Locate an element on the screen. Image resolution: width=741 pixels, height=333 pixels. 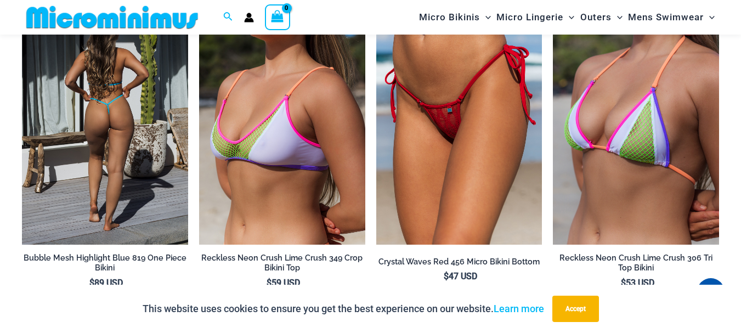
bdi: 53 USD is located at coordinates (638, 283).